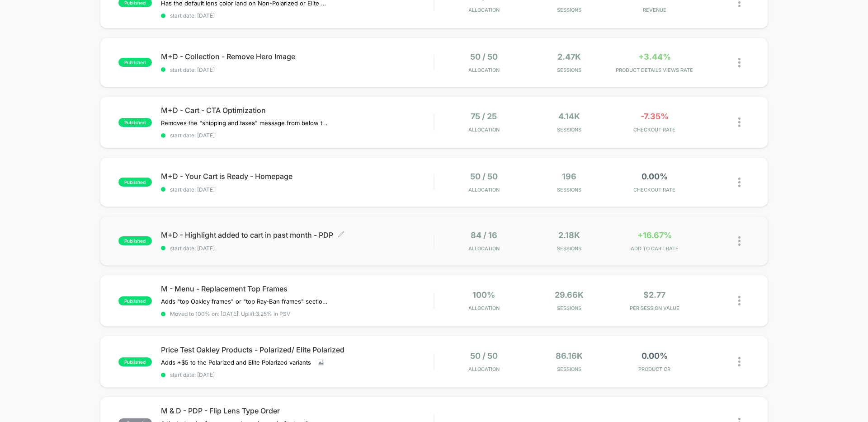 The width and height of the screenshot is (868, 422). What do you see at coordinates (297, 56) in the screenshot?
I see `span: M+D - Collection - Remove Hero Image` at bounding box center [297, 56].